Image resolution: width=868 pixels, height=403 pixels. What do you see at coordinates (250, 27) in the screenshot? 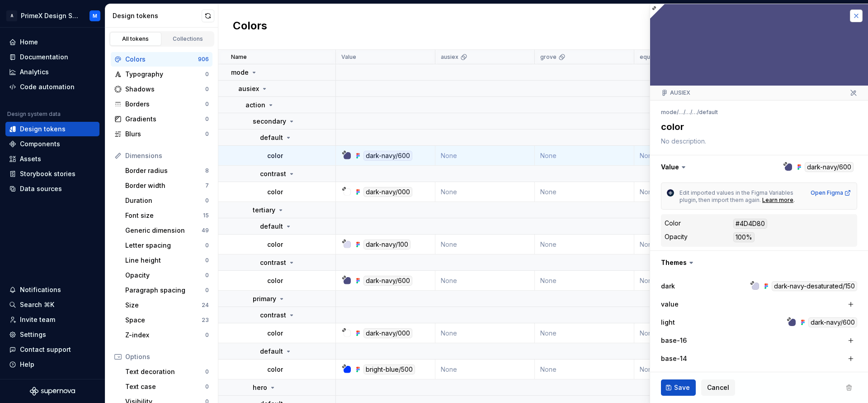
I see `h2: Colors` at bounding box center [250, 27].